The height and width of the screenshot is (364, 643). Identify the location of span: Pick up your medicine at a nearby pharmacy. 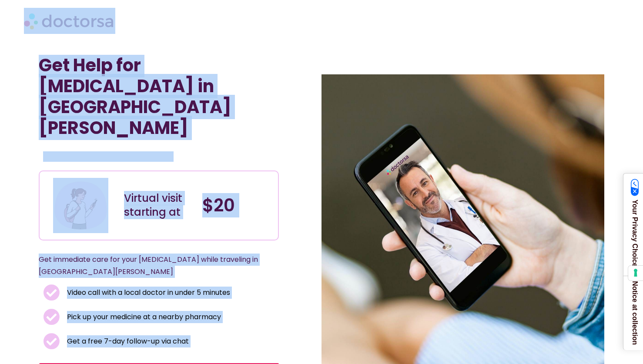
(143, 317).